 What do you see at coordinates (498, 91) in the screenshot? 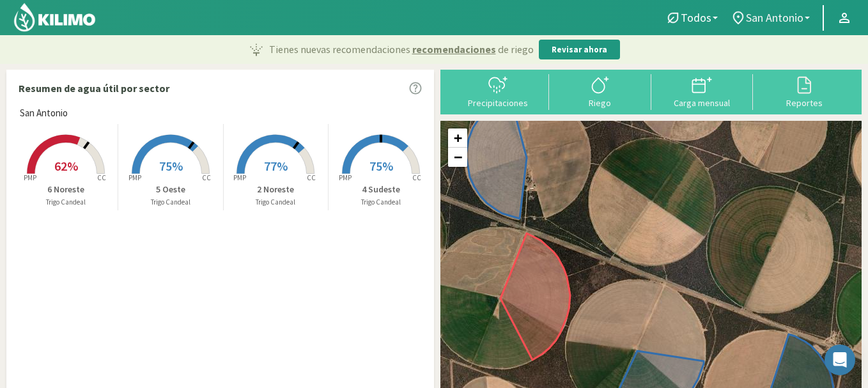
I see `button: Precipitaciones` at bounding box center [498, 91].